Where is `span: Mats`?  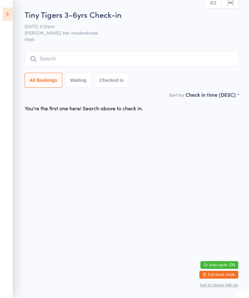 span: Mats is located at coordinates (131, 39).